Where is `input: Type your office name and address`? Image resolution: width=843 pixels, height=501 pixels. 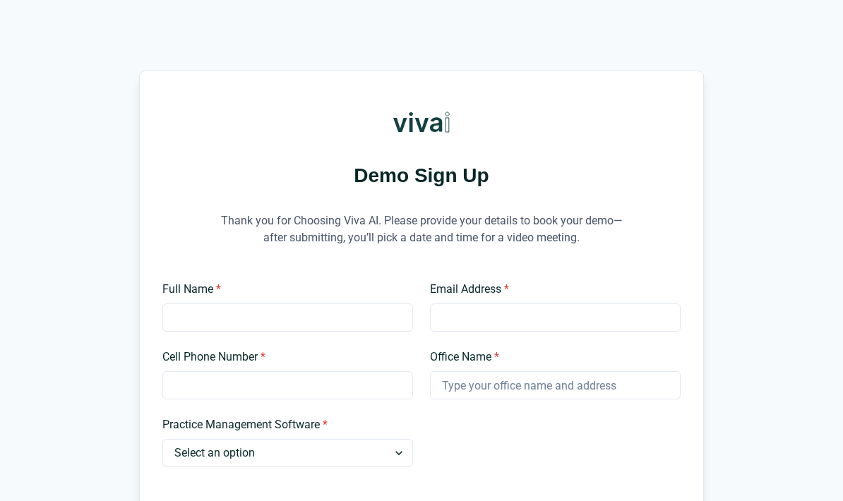 input: Type your office name and address is located at coordinates (555, 385).